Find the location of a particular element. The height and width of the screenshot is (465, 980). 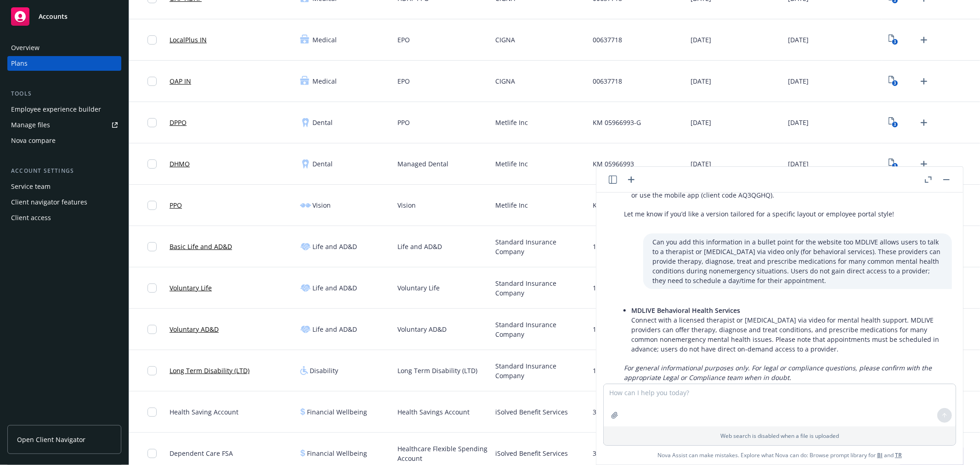

span: Health Saving Account is located at coordinates (204, 411).